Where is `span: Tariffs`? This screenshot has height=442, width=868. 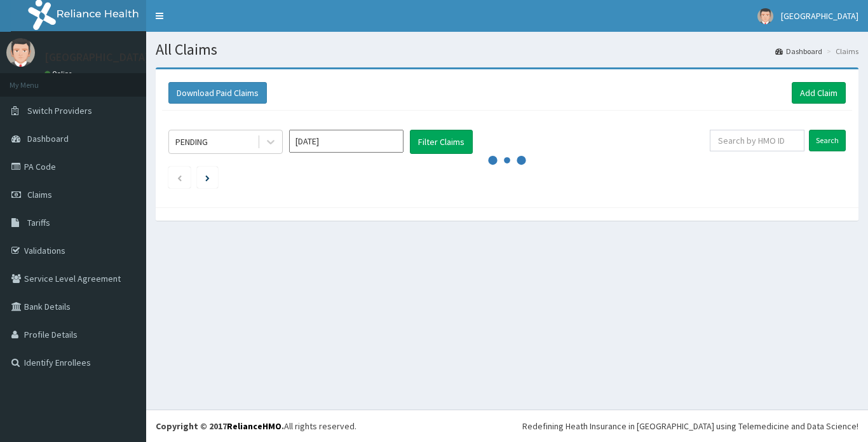
span: Tariffs is located at coordinates (39, 222).